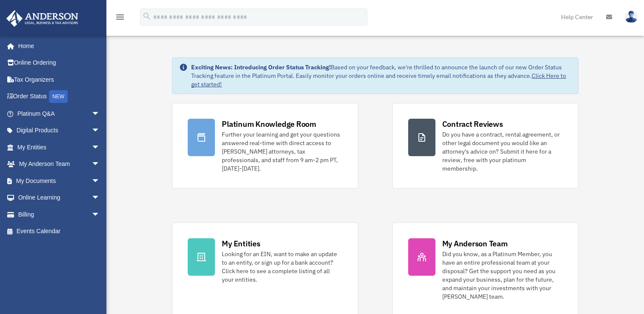  What do you see at coordinates (261, 67) in the screenshot?
I see `strong: Exciting News: Introducing Order Status Tracking!` at bounding box center [261, 67].